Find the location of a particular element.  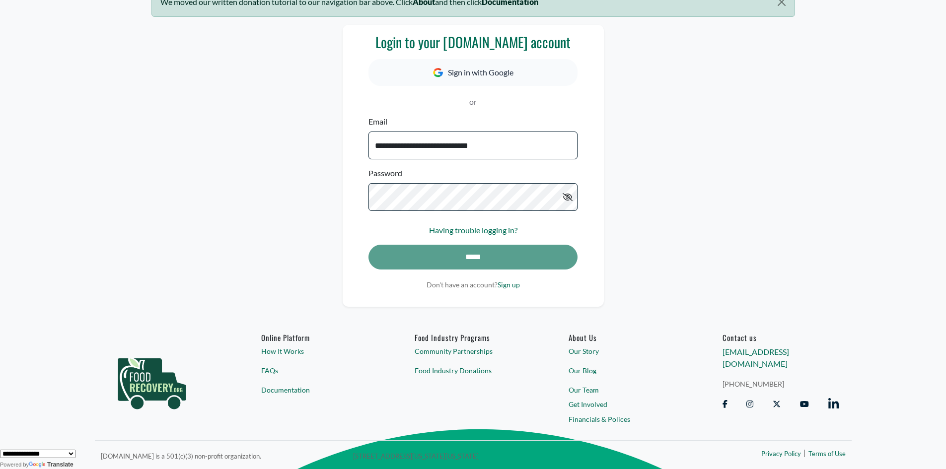

h6: Contact us is located at coordinates (781, 338).